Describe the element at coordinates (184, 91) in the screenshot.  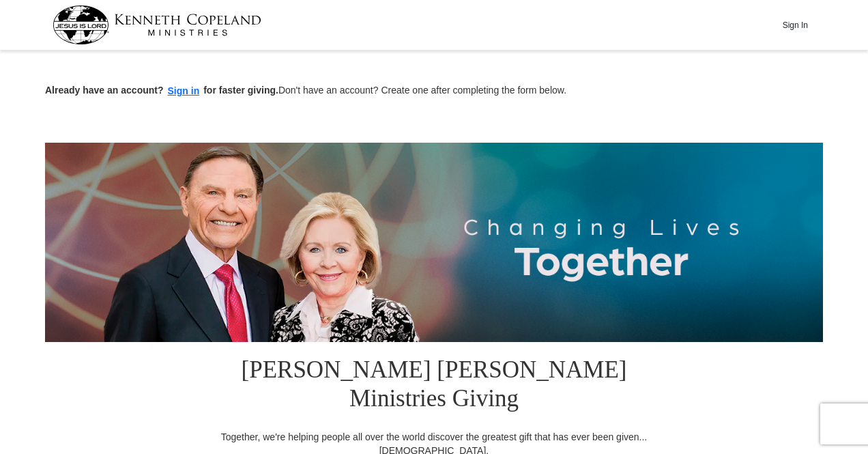
I see `button: Sign in` at that location.